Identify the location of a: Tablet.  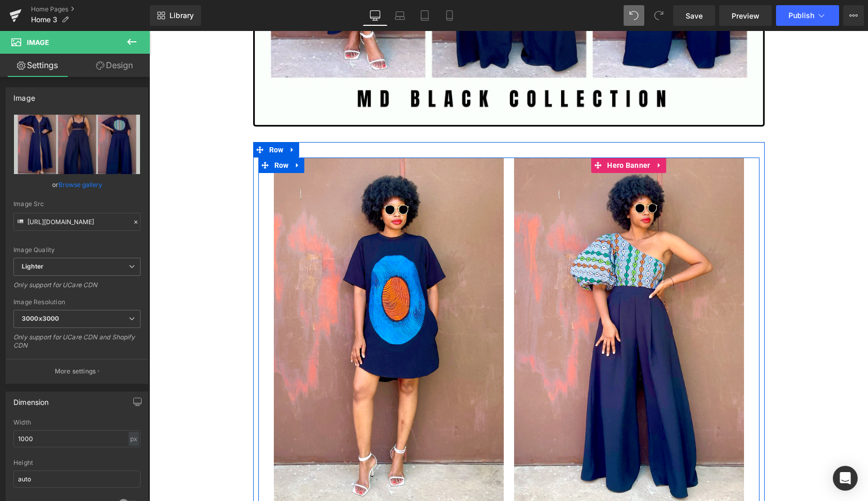
(425, 16).